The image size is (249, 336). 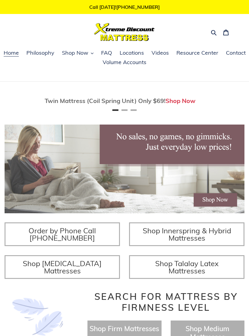 I want to click on a: Shop Firm Mattresses, so click(x=124, y=329).